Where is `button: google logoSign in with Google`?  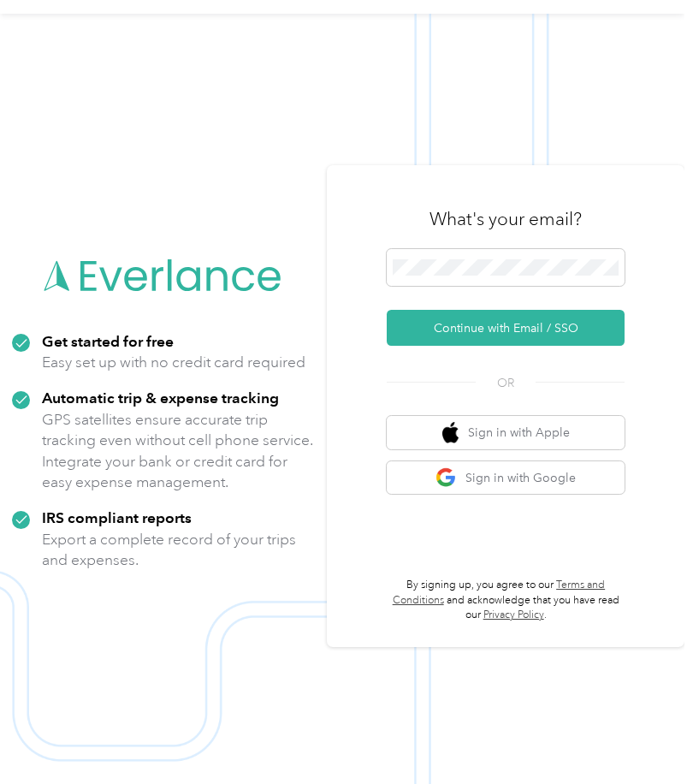
button: google logoSign in with Google is located at coordinates (506, 478).